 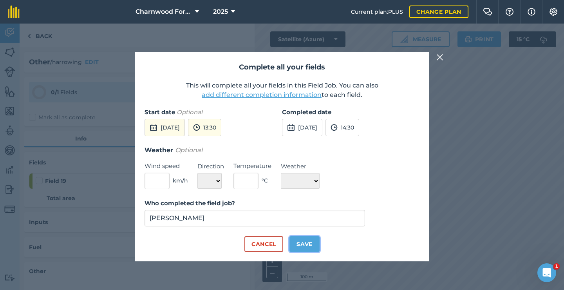 I want to click on p: This will complete all your fields in this Field Job. You can also to each field., so click(x=282, y=90).